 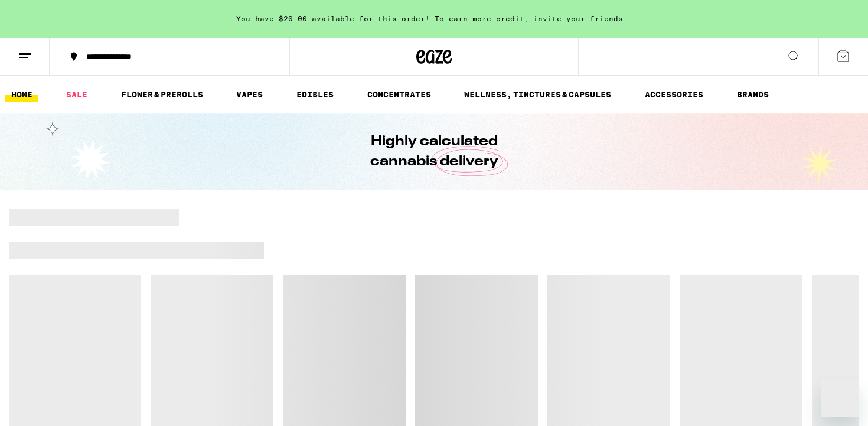 I want to click on a: HOME, so click(x=22, y=94).